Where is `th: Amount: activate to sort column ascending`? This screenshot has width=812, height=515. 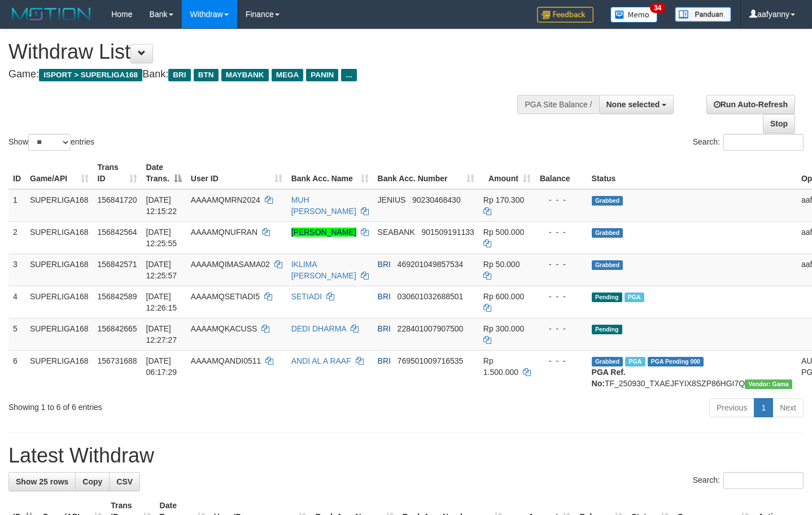 th: Amount: activate to sort column ascending is located at coordinates (507, 173).